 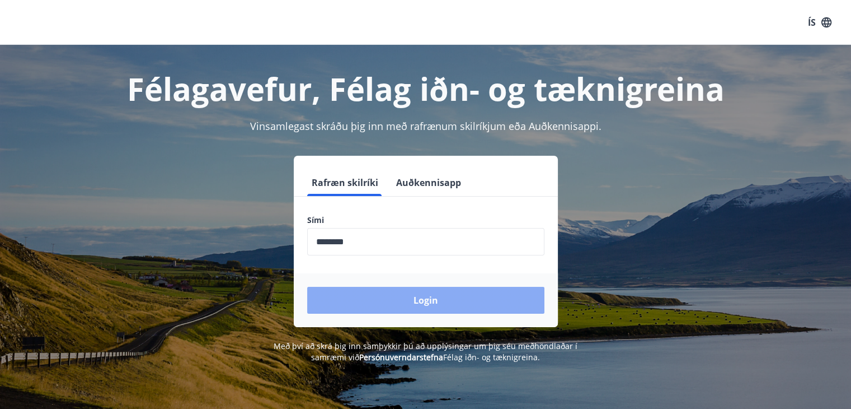 I want to click on span: Vinsamlegast skráðu þig inn með rafrænum skilríkjum eða Auðkennisappi., so click(x=426, y=126).